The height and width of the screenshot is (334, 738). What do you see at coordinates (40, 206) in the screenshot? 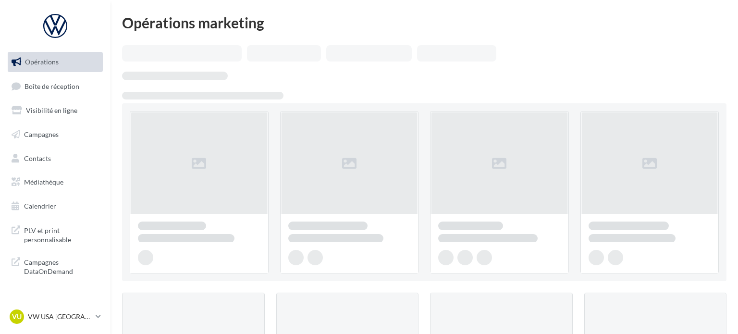
I see `span: Calendrier` at bounding box center [40, 206].